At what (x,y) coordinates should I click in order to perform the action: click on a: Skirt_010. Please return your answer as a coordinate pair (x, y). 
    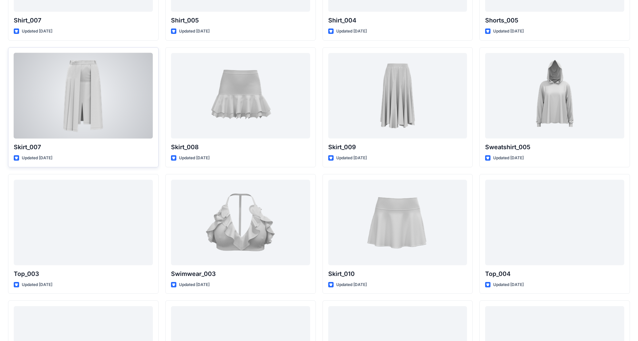
    Looking at the image, I should click on (397, 222).